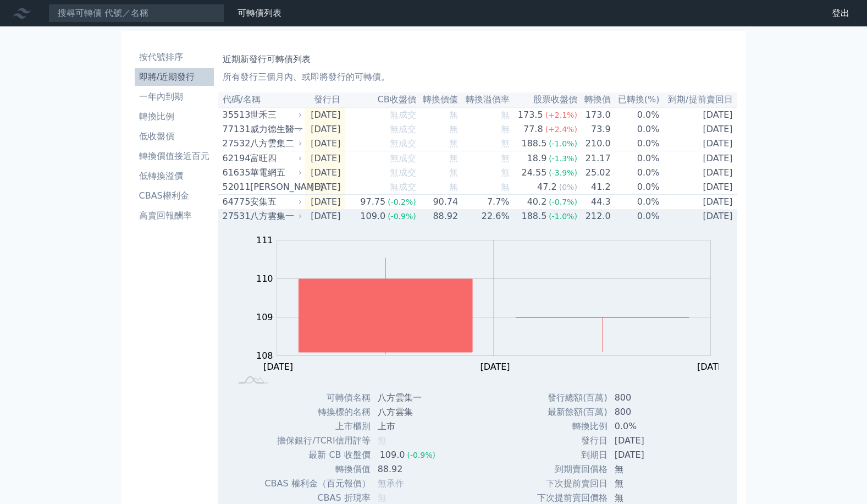  What do you see at coordinates (535, 144) in the screenshot?
I see `div: 188.5` at bounding box center [535, 144].